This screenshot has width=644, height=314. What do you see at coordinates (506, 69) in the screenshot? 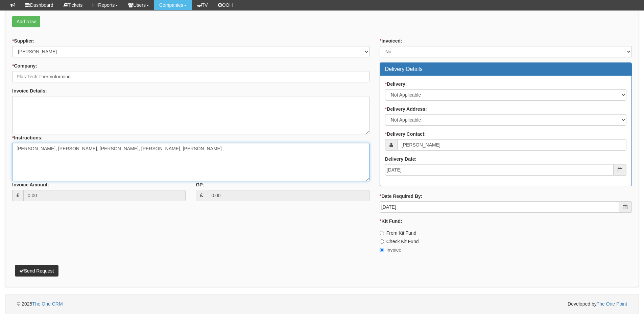
I see `h3: Delivery Details` at bounding box center [506, 69].